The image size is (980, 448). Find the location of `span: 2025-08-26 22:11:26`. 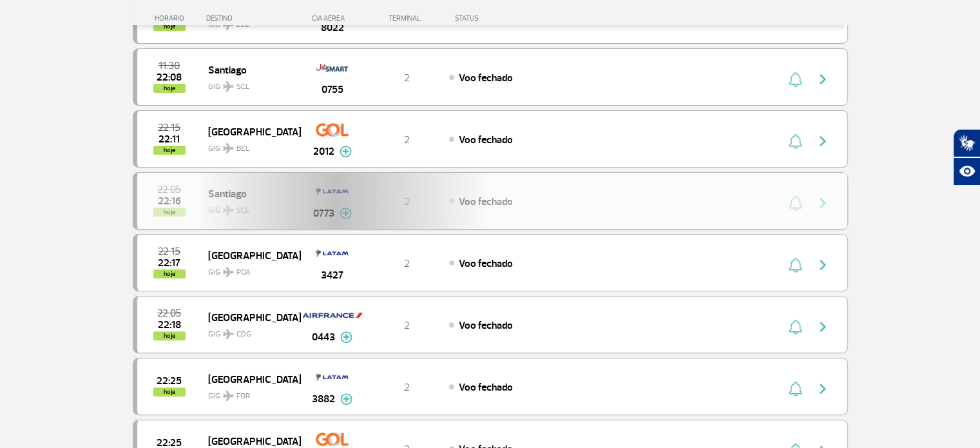

span: 2025-08-26 22:11:26 is located at coordinates (169, 139).